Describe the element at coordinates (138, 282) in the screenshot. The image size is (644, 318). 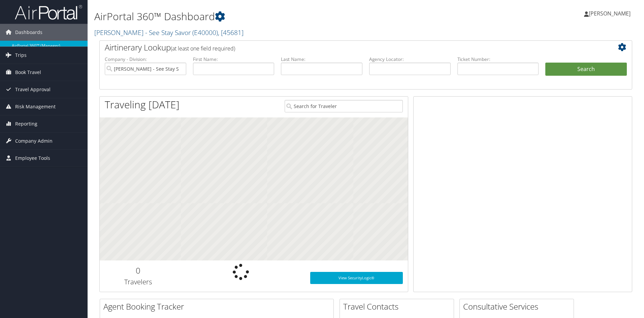
I see `h3: Travelers` at that location.